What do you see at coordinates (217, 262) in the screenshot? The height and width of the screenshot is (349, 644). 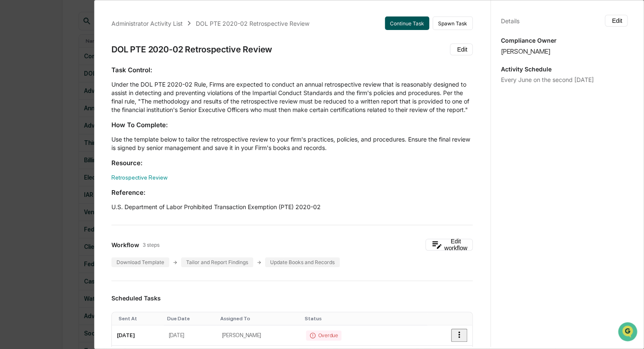 I see `div: Tailor and Report Findings` at bounding box center [217, 262].